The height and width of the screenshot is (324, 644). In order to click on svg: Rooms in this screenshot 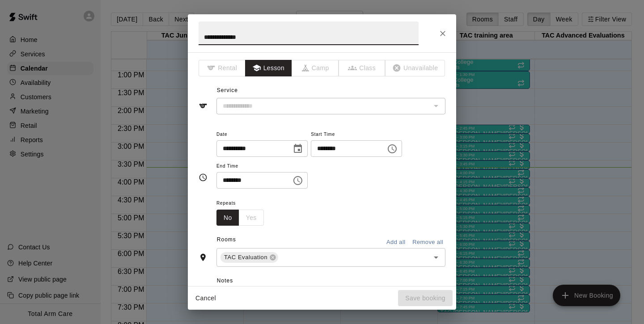, I will do `click(203, 257)`.